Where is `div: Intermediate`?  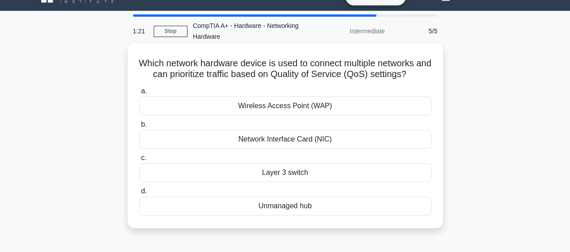 div: Intermediate is located at coordinates (350, 31).